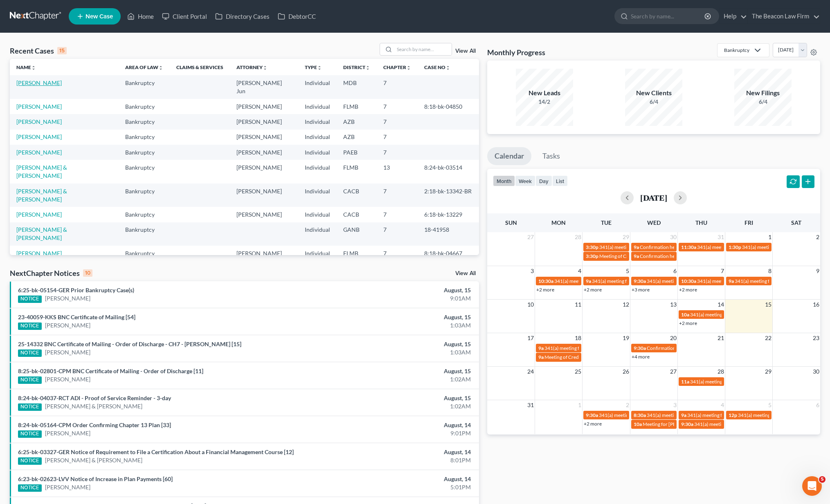  I want to click on div: New Filings, so click(763, 93).